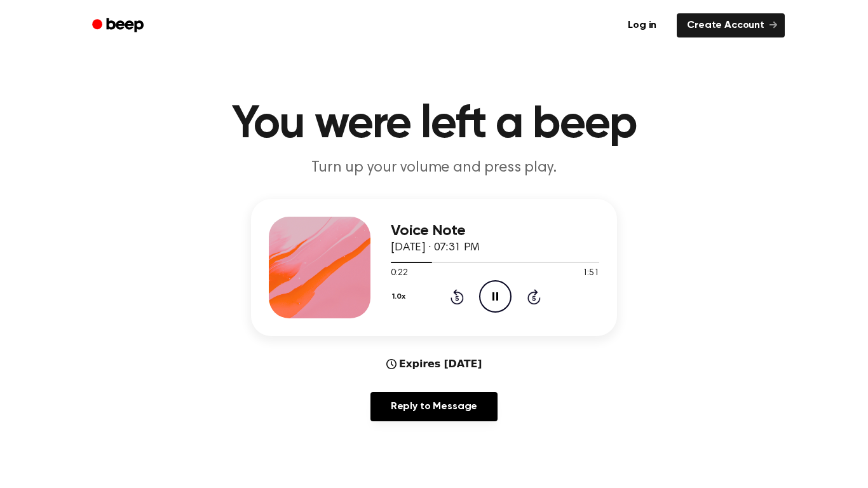  Describe the element at coordinates (434, 168) in the screenshot. I see `p: Turn up your volume and press play.` at that location.